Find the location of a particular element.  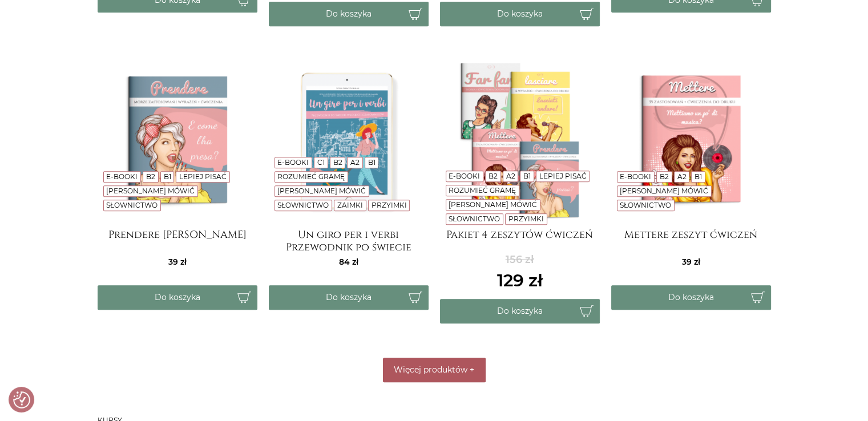

span: 84 is located at coordinates (349, 262).